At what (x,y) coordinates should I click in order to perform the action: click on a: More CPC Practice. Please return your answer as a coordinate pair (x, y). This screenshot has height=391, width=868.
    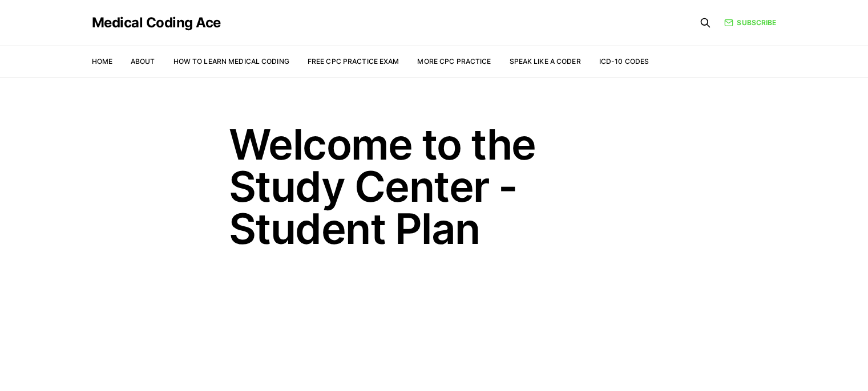
    Looking at the image, I should click on (454, 61).